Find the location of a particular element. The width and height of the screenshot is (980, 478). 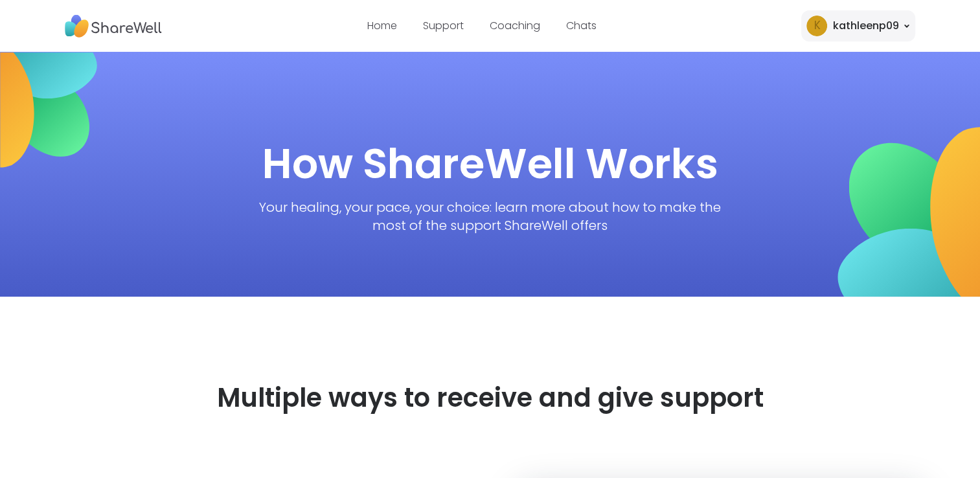

a: Home is located at coordinates (382, 26).